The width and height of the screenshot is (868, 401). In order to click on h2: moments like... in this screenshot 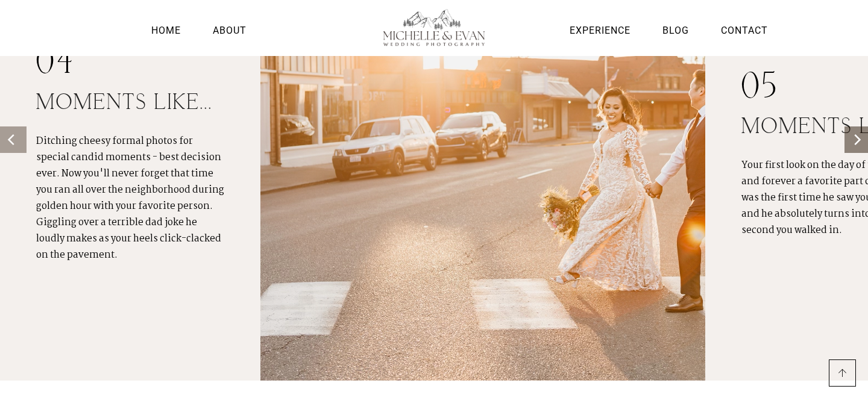, I will do `click(130, 104)`.